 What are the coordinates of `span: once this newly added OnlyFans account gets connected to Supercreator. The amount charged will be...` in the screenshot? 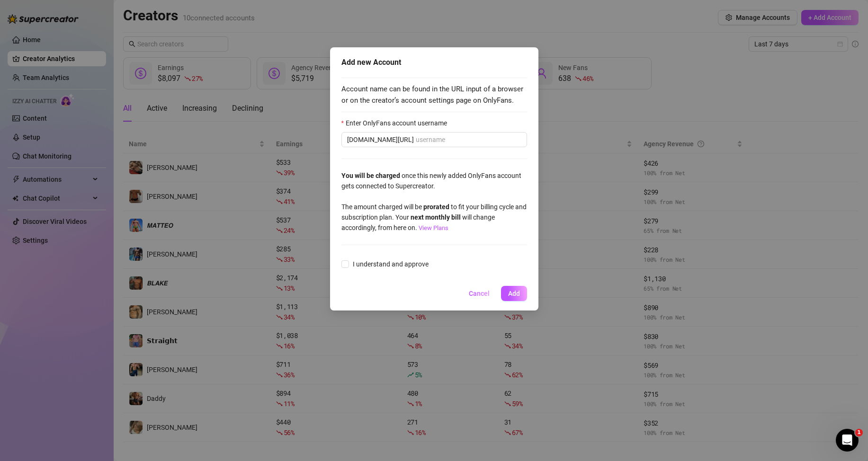 It's located at (434, 202).